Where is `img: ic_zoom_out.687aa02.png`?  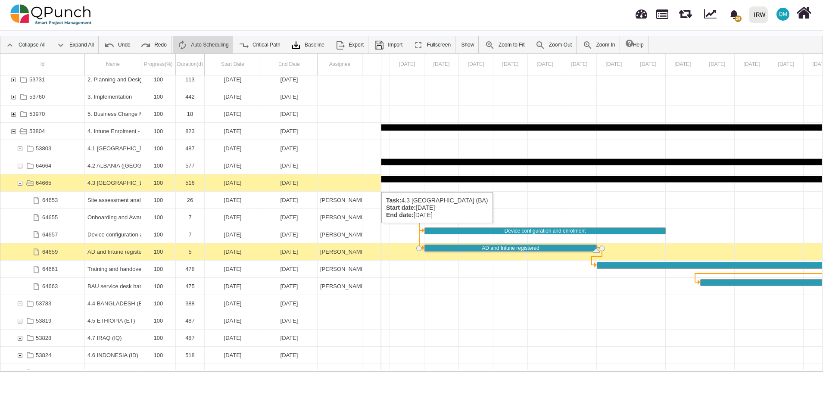
img: ic_zoom_out.687aa02.png is located at coordinates (540, 45).